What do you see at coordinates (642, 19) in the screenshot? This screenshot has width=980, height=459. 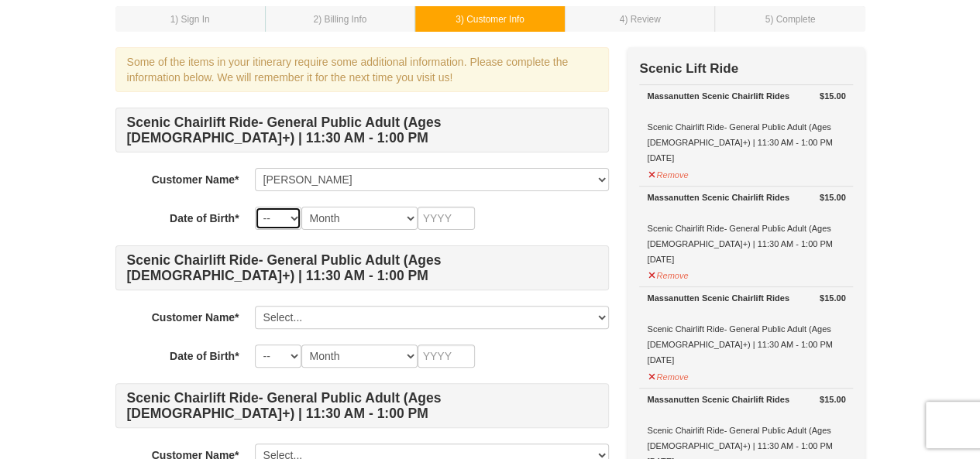 I see `span: ) Review` at bounding box center [642, 19].